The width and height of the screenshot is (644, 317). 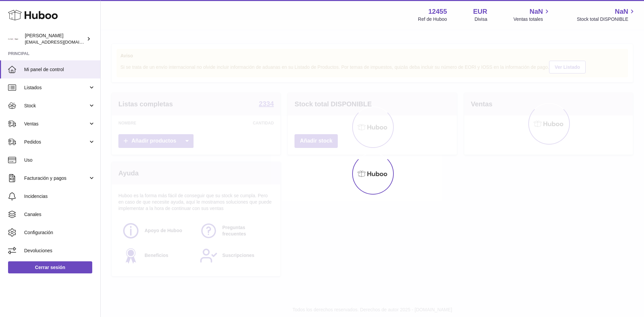 I want to click on span: Incidencias, so click(x=60, y=196).